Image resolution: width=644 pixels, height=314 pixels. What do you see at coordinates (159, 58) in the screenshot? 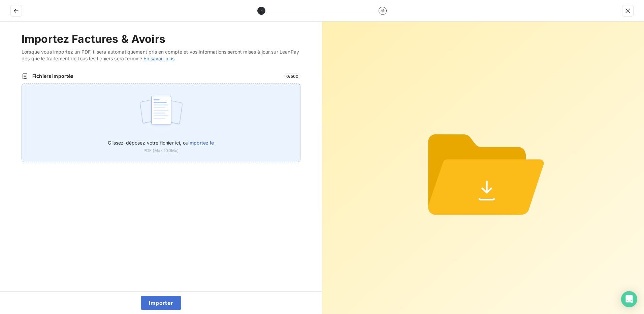
I see `a: En savoir plus` at bounding box center [159, 58].